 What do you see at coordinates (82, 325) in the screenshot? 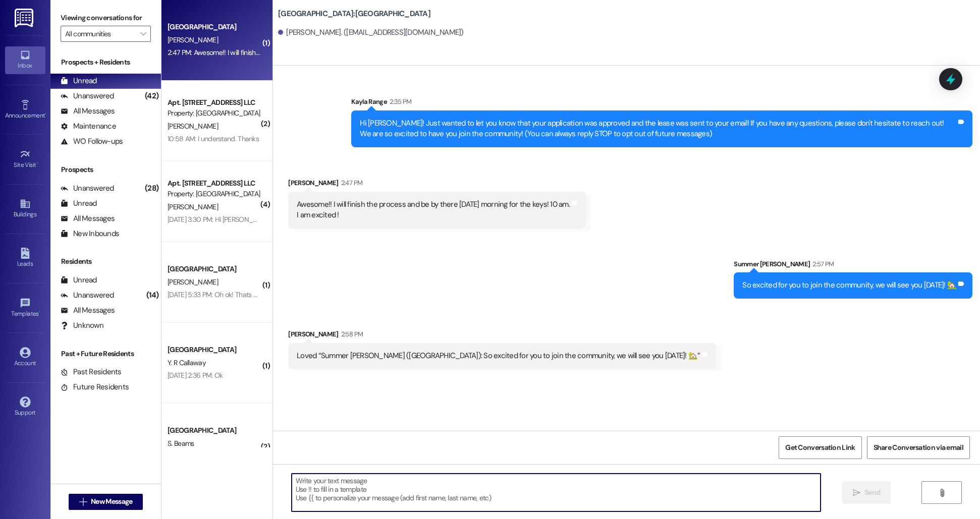
I see `div: Unknown` at bounding box center [82, 325].